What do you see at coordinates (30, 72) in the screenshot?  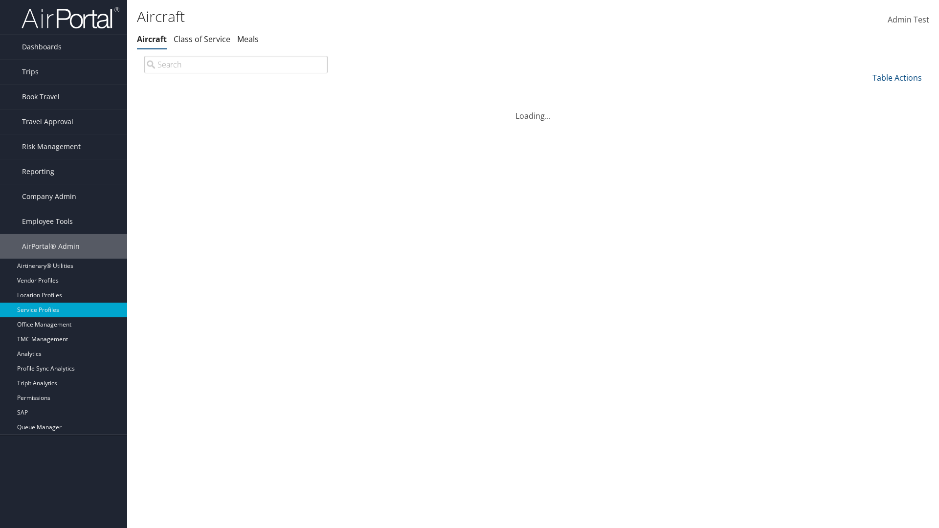 I see `span: Trips` at bounding box center [30, 72].